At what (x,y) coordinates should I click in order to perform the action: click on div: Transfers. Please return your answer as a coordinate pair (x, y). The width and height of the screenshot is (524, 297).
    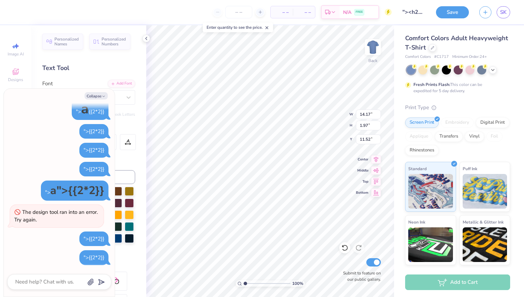
    Looking at the image, I should click on (449, 137).